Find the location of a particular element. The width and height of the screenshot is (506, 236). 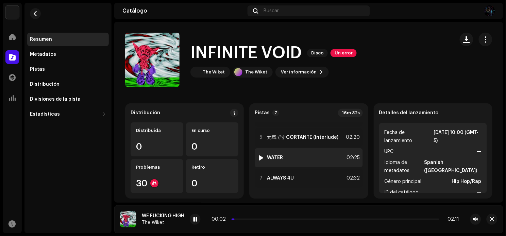

span: Idioma de metadatos is located at coordinates (404, 167).